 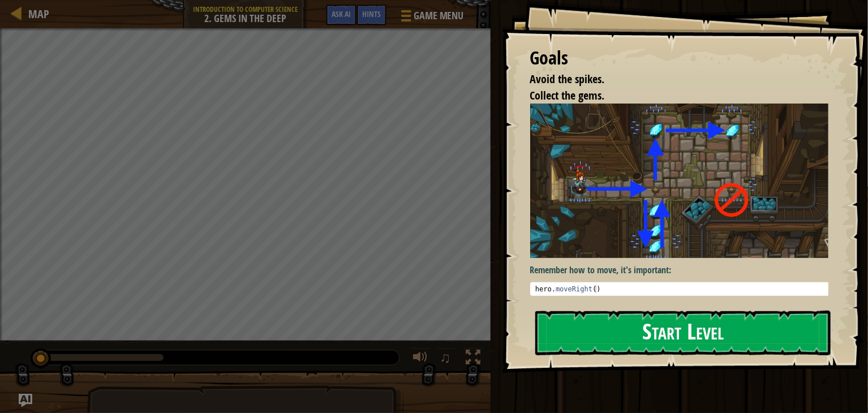 What do you see at coordinates (683, 333) in the screenshot?
I see `button: Start Level` at bounding box center [683, 333].